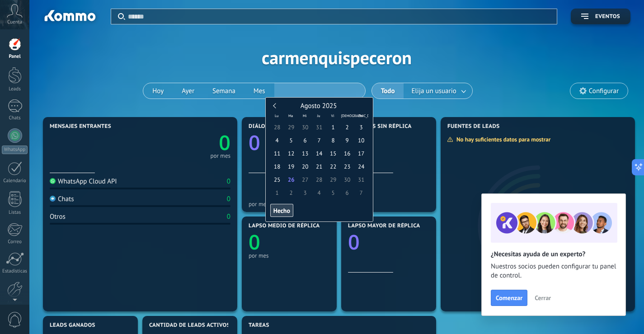 Image resolution: width=644 pixels, height=334 pixels. What do you see at coordinates (607, 16) in the screenshot?
I see `span: Eventos` at bounding box center [607, 16].